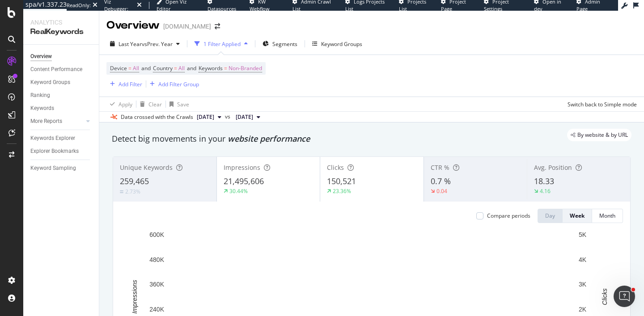  I want to click on button: Week, so click(578, 216).